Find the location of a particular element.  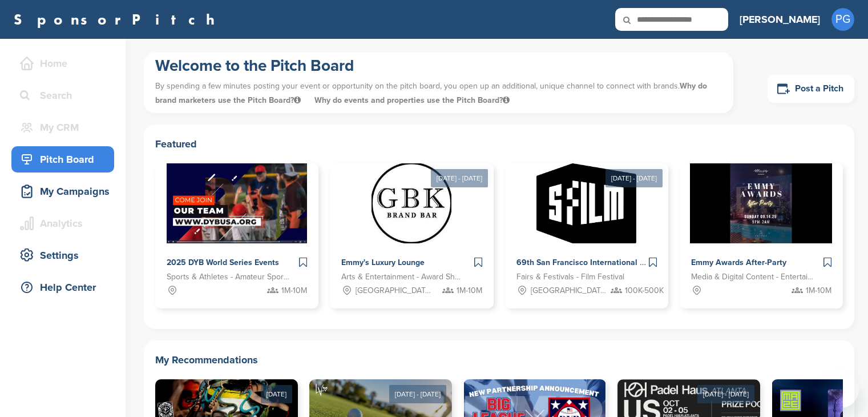

span: PG is located at coordinates (843, 19).